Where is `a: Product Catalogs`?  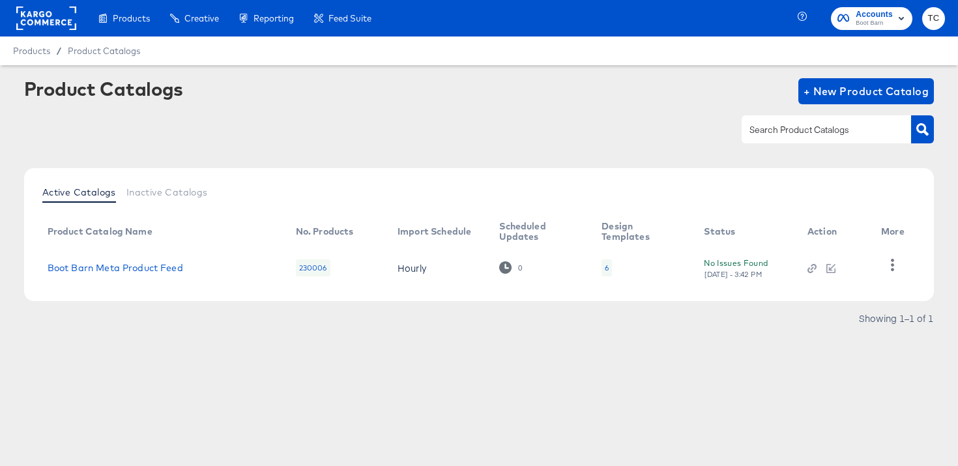
a: Product Catalogs is located at coordinates (104, 51).